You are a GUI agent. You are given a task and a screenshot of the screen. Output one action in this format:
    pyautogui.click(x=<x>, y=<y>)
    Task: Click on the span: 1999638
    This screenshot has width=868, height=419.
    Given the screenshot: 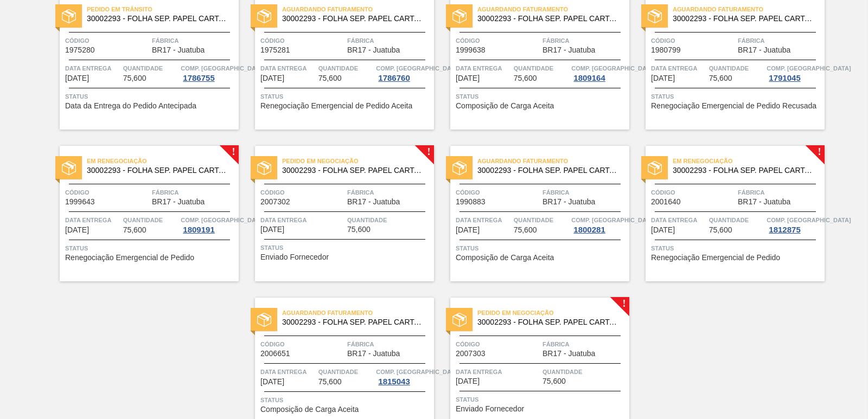 What is the action you would take?
    pyautogui.click(x=470, y=50)
    